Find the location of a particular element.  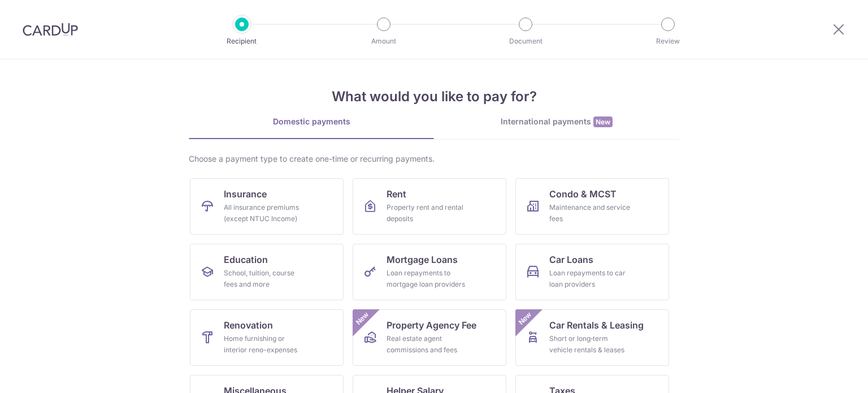

div: Domestic payments is located at coordinates (311, 122).